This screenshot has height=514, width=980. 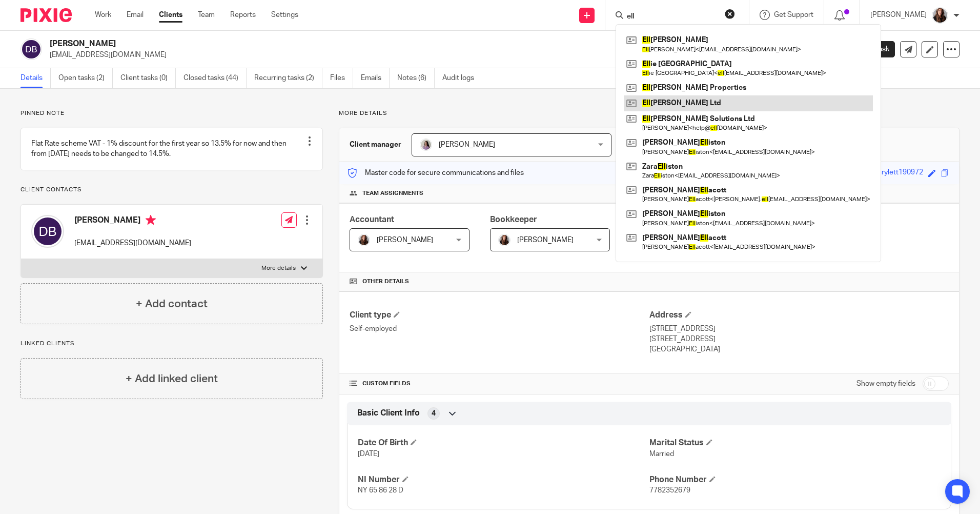 What do you see at coordinates (670, 491) in the screenshot?
I see `span: 7782352679` at bounding box center [670, 491].